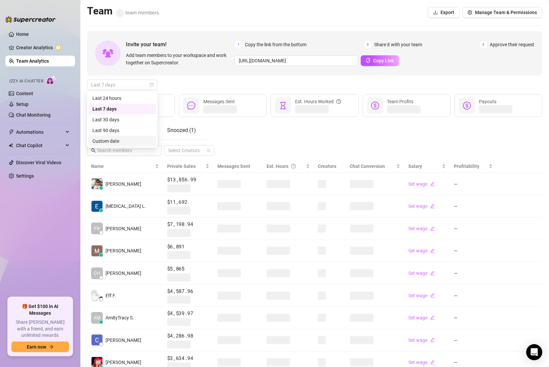 This screenshot has height=367, width=549. I want to click on span: Private Sales, so click(181, 166).